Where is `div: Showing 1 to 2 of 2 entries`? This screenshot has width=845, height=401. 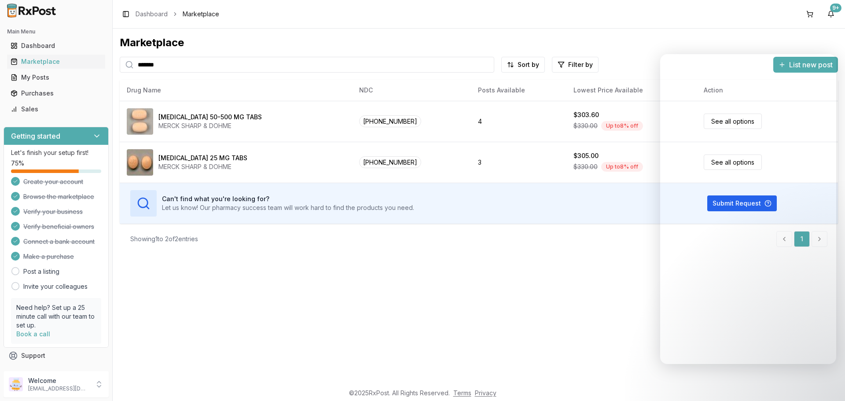
div: Showing 1 to 2 of 2 entries is located at coordinates (164, 239).